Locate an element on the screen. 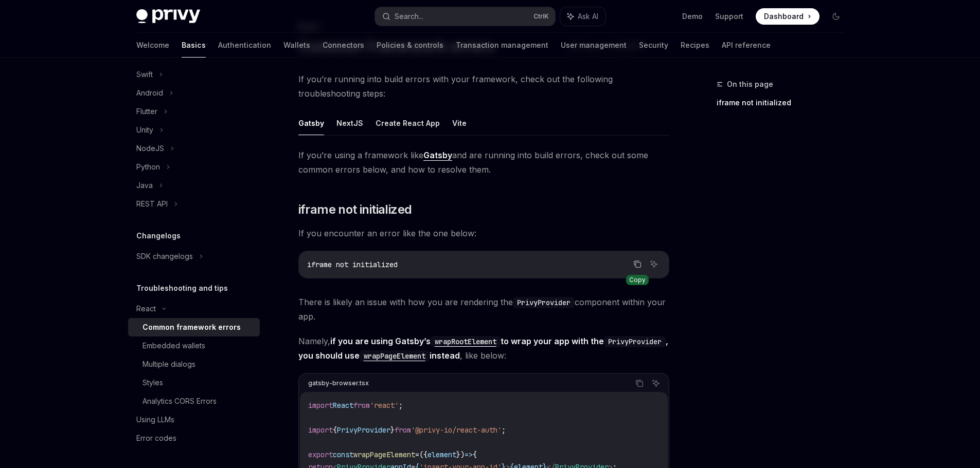 The image size is (980, 468). div: Common framework errors is located at coordinates (192, 327).